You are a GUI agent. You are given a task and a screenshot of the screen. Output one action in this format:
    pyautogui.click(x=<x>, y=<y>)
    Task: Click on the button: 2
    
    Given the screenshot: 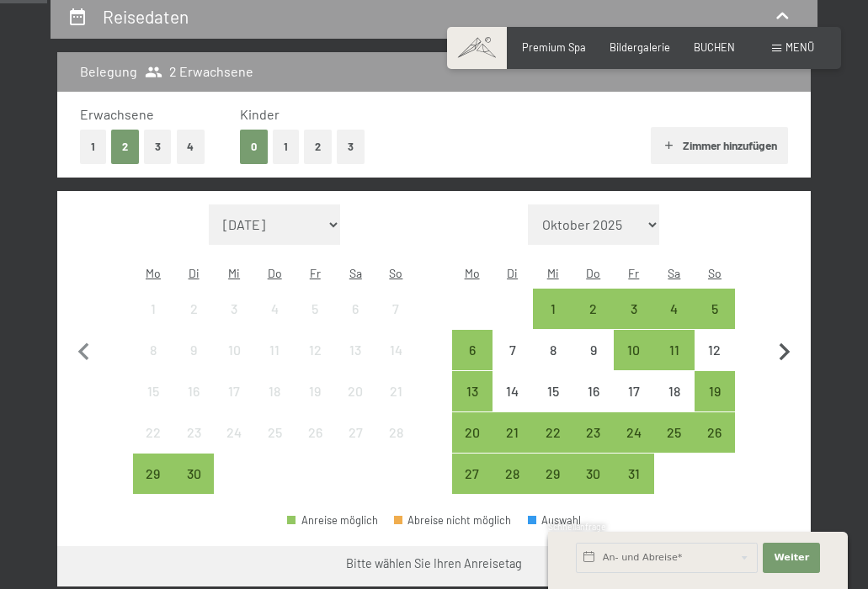 What is the action you would take?
    pyautogui.click(x=124, y=147)
    